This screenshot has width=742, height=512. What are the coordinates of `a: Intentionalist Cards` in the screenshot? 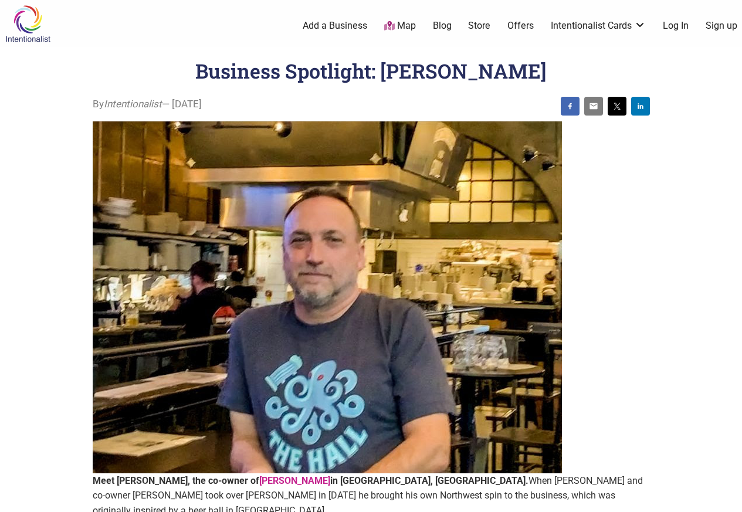 It's located at (598, 26).